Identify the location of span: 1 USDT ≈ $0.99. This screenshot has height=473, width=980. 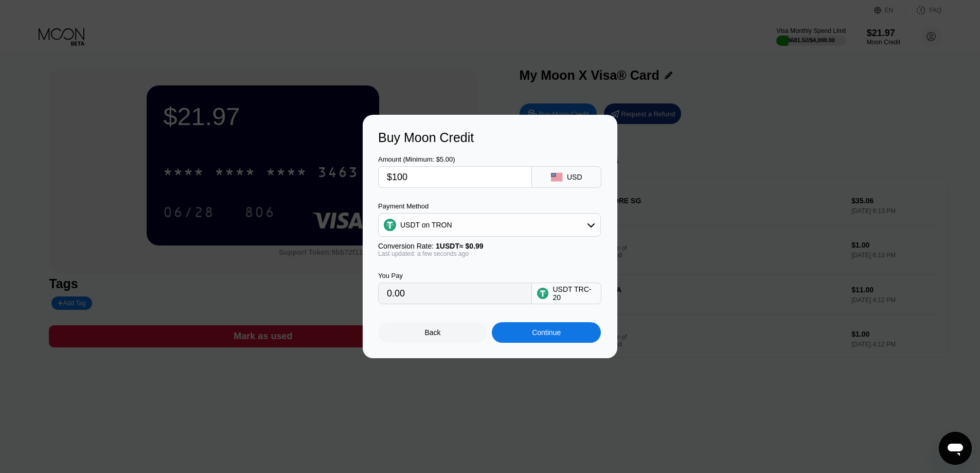
(460, 246).